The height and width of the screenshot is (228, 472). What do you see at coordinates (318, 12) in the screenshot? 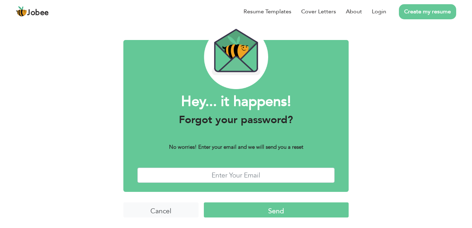
I see `a: Cover Letters` at bounding box center [318, 12].